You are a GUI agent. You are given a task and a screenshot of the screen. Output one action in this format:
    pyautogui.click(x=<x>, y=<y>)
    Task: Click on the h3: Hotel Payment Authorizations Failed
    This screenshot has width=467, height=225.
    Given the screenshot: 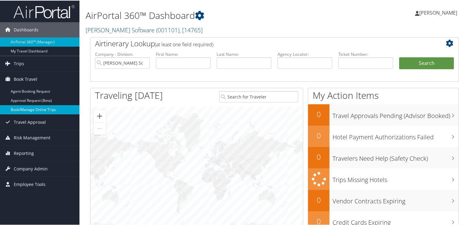 What is the action you would take?
    pyautogui.click(x=395, y=135)
    